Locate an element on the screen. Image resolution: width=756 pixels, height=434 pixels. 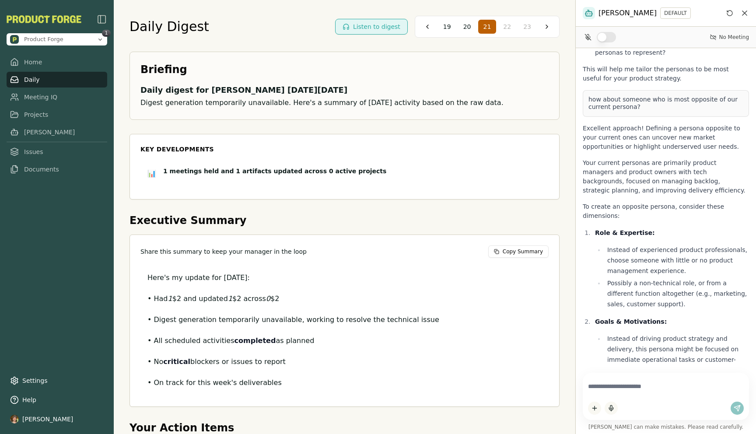
p: • Had $2 and updated $2 across $2 is located at coordinates (344, 299).